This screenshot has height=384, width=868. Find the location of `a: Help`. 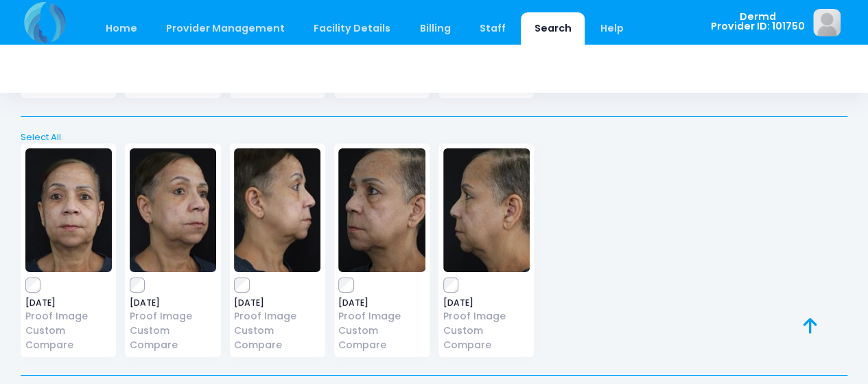

a: Help is located at coordinates (612, 28).